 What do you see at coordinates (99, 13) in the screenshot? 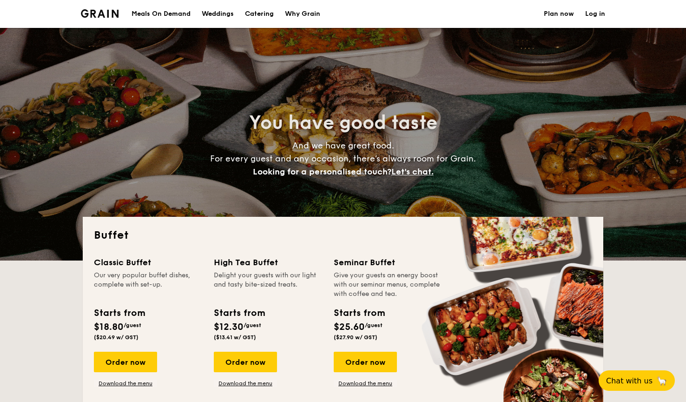
I see `a: Logotype` at bounding box center [99, 13].